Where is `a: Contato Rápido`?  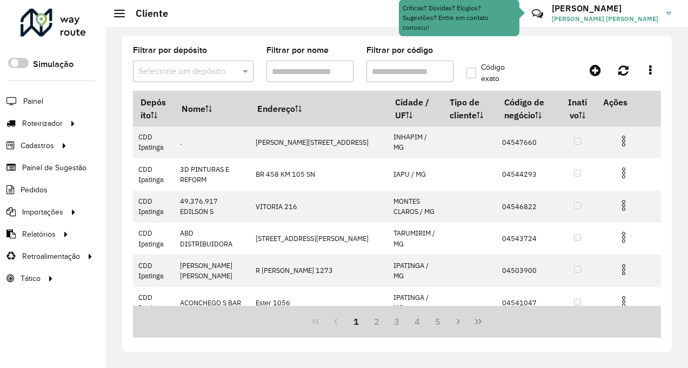
a: Contato Rápido is located at coordinates (537, 14).